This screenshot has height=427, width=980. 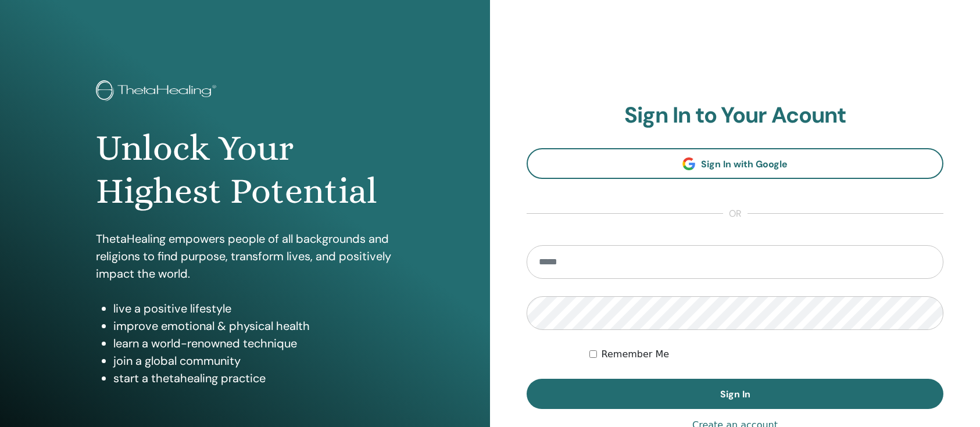 I want to click on li: join a global community, so click(x=254, y=361).